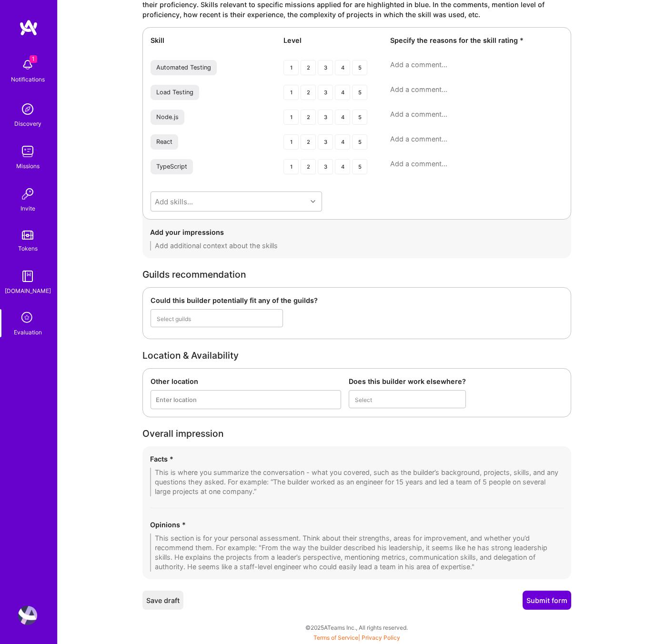 The image size is (656, 644). I want to click on img: discovery, so click(27, 109).